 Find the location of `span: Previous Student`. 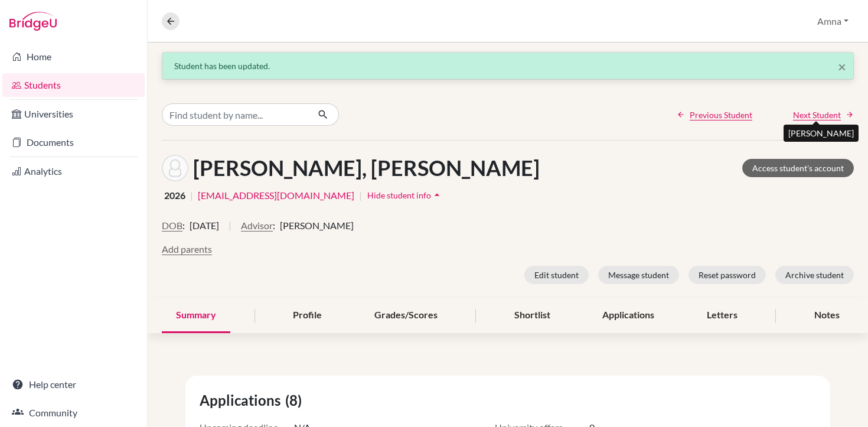

span: Previous Student is located at coordinates (721, 114).